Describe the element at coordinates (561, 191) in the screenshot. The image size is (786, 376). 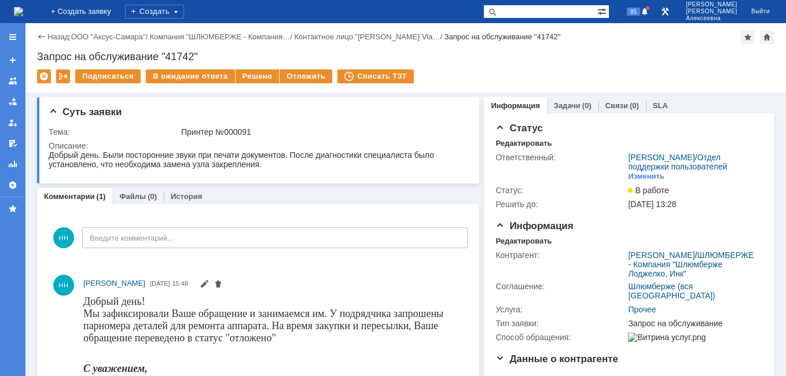
I see `div: Статус:` at that location.